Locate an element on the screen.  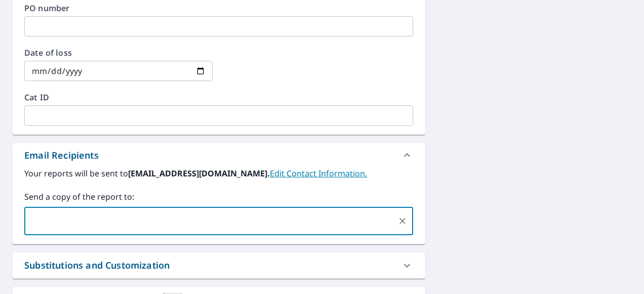
label: Send a copy of the report to: is located at coordinates (219, 196).